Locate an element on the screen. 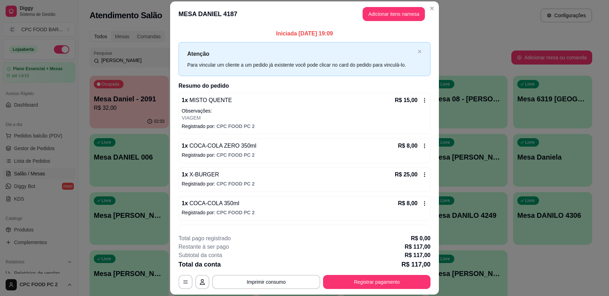  p: Observações: is located at coordinates (305, 111).